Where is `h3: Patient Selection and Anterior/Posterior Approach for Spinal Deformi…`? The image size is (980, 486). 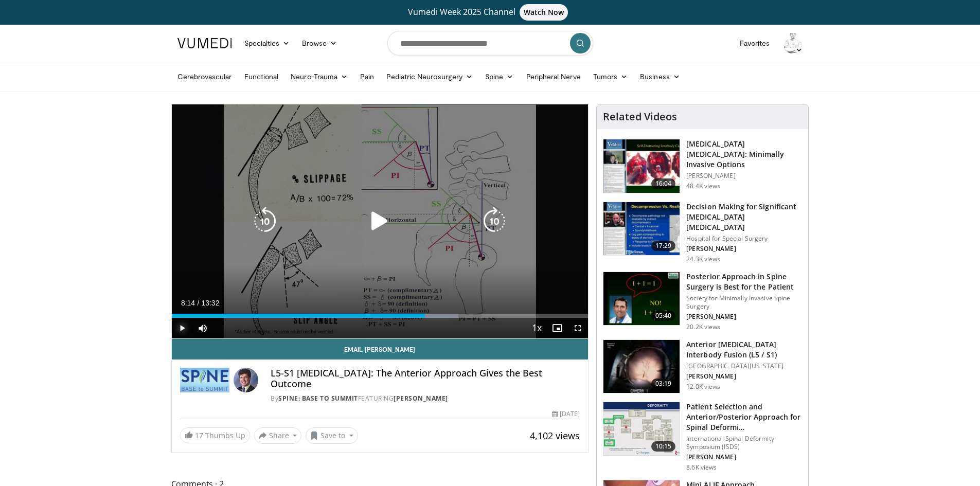
h3: Patient Selection and Anterior/Posterior Approach for Spinal Deformi… is located at coordinates (743, 417).